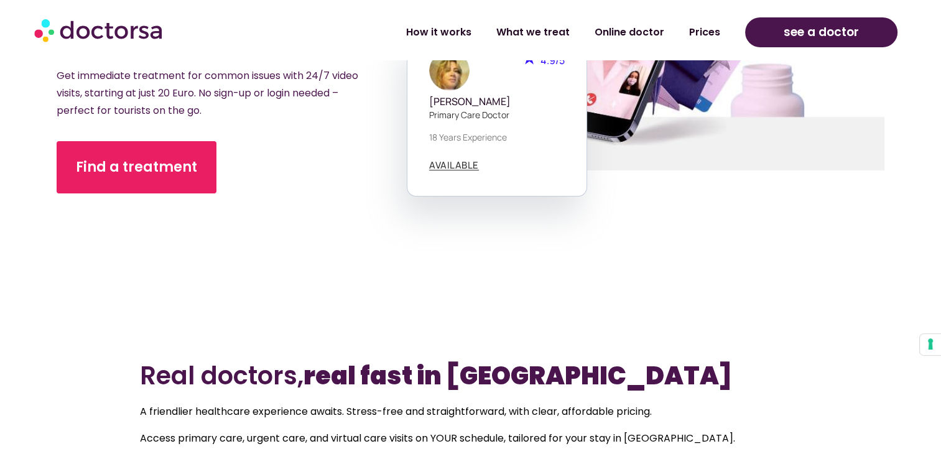 The height and width of the screenshot is (459, 941). What do you see at coordinates (490, 32) in the screenshot?
I see `nav: Menu` at bounding box center [490, 32].